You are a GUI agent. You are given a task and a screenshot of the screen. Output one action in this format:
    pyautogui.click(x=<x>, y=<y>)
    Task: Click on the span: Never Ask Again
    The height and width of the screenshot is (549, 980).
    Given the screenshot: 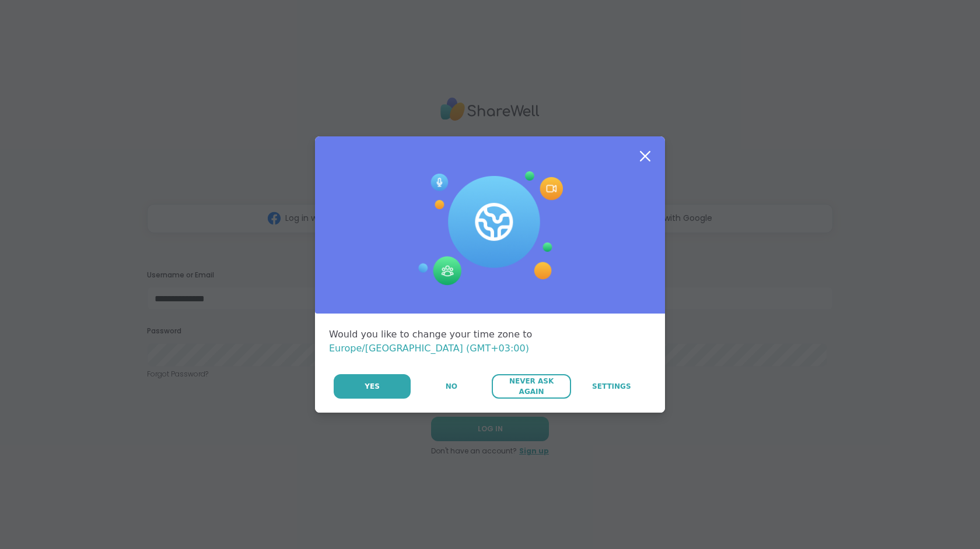 What is the action you would take?
    pyautogui.click(x=530, y=386)
    